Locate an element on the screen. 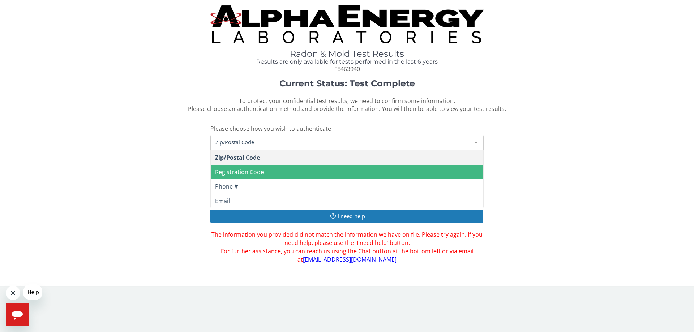  span: Phone # is located at coordinates (226, 187).